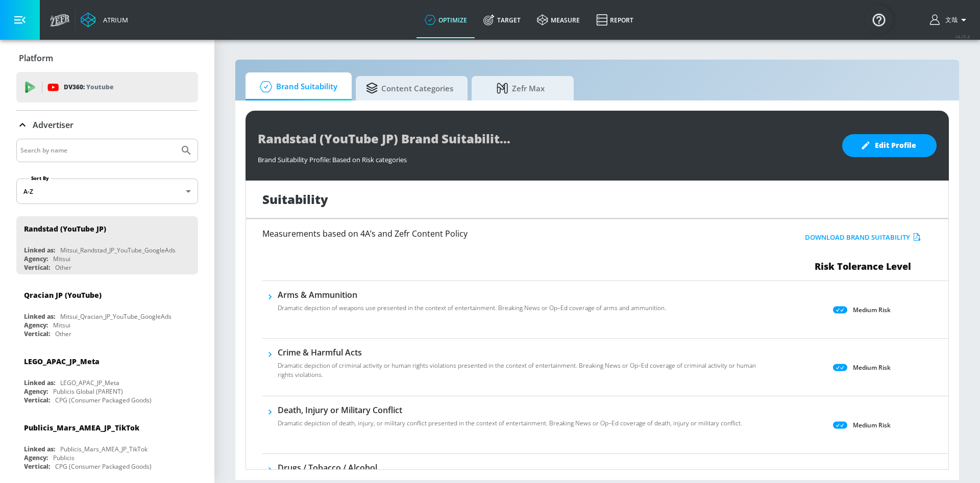 Image resolution: width=980 pixels, height=483 pixels. I want to click on span: Risk Tolerance Level, so click(863, 266).